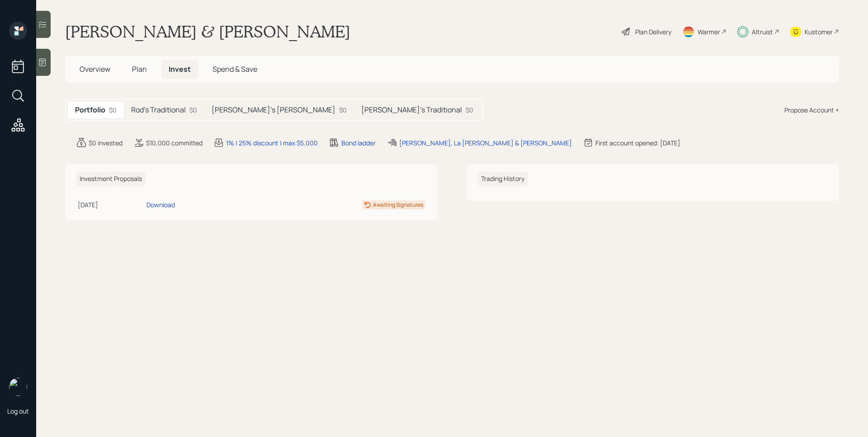  Describe the element at coordinates (235, 69) in the screenshot. I see `span: Spend & Save` at that location.